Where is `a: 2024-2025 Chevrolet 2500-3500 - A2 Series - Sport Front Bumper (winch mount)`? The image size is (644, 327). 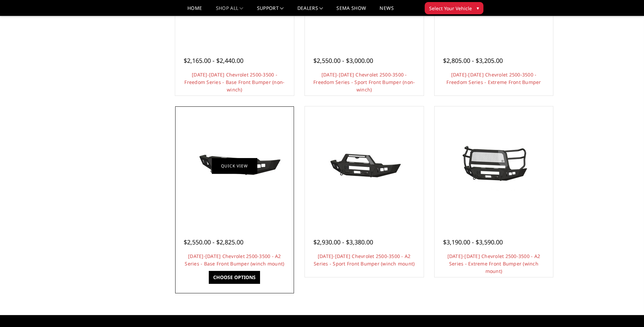 a: 2024-2025 Chevrolet 2500-3500 - A2 Series - Sport Front Bumper (winch mount) is located at coordinates (364, 166).